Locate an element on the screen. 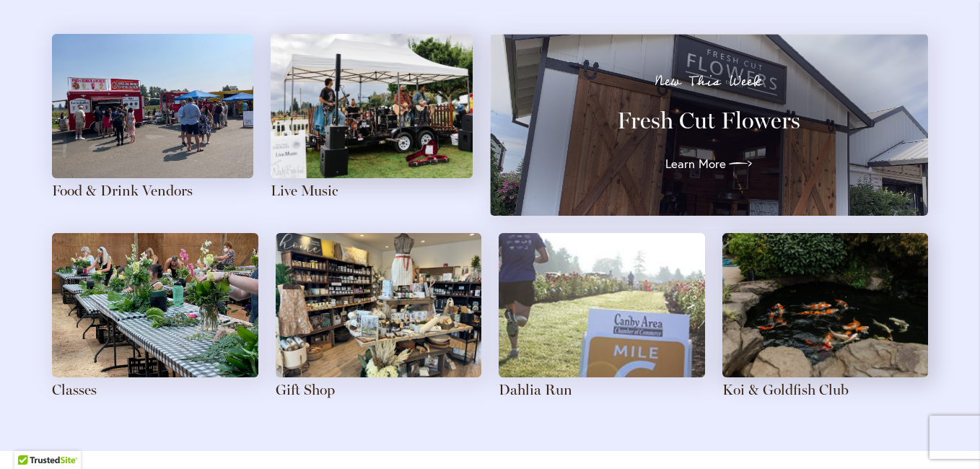 The image size is (980, 469). a: Gift Shop is located at coordinates (305, 390).